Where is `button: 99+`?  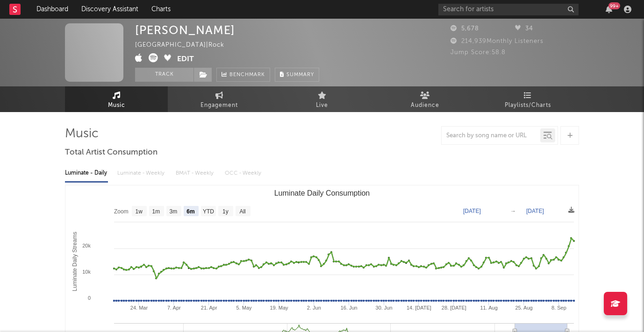 button: 99+ is located at coordinates (609, 9).